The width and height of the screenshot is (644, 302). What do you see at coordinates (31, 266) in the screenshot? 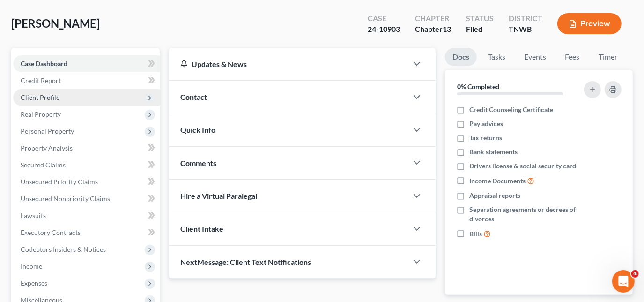
I see `span: Income` at bounding box center [31, 266].